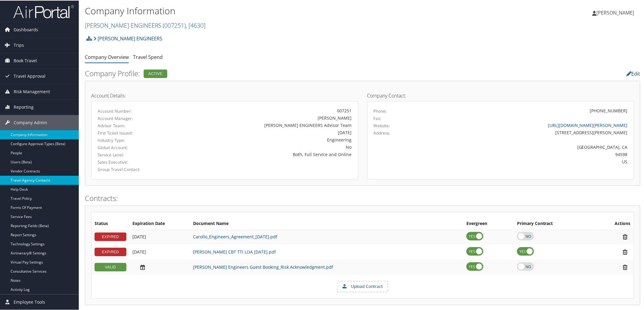 The height and width of the screenshot is (310, 644). Describe the element at coordinates (137, 111) in the screenshot. I see `label: Account Number:` at that location.